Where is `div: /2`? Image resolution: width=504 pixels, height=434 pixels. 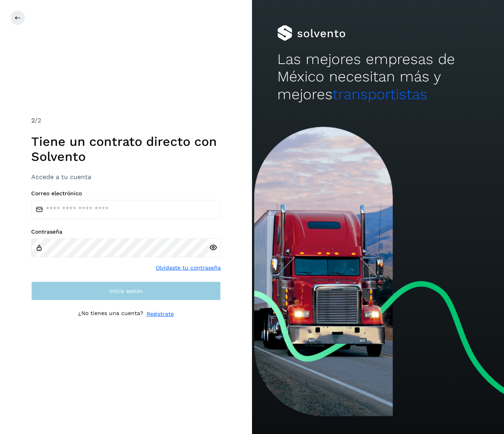 div: /2 is located at coordinates (126, 120).